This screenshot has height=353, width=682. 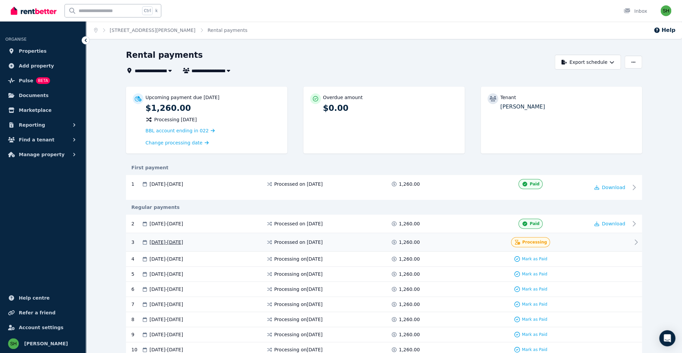 What do you see at coordinates (32, 125) in the screenshot?
I see `span: Reporting` at bounding box center [32, 125].